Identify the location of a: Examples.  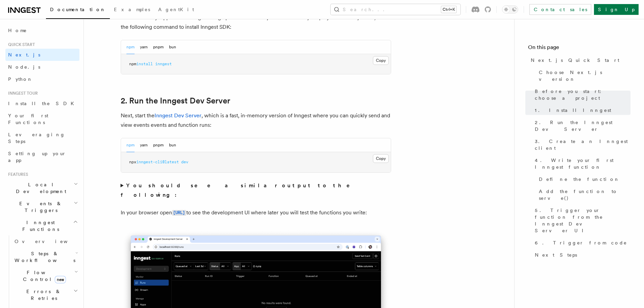
(132, 10).